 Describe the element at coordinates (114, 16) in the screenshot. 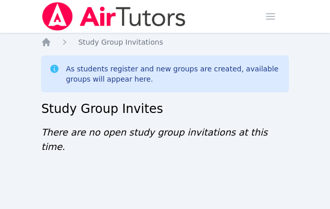

I see `img: Air Tutors` at that location.